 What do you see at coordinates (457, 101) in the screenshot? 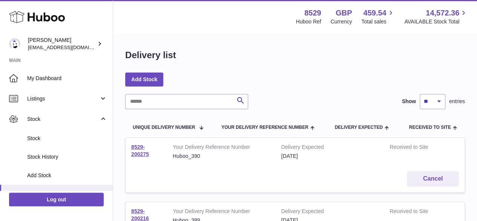
I see `span: entries` at bounding box center [457, 101].